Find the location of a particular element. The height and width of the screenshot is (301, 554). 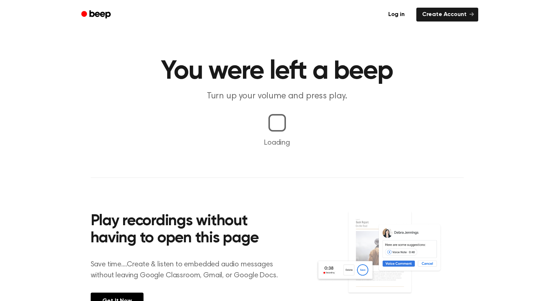

p: Save time....Create & listen to embedded audio messages without leaving Google Classroom, Gmail, ... is located at coordinates (189, 270).